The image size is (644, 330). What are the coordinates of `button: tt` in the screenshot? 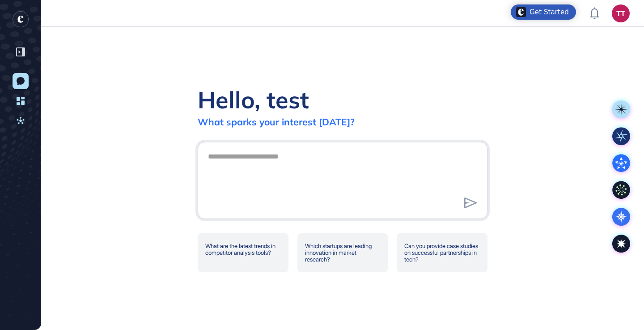 It's located at (621, 13).